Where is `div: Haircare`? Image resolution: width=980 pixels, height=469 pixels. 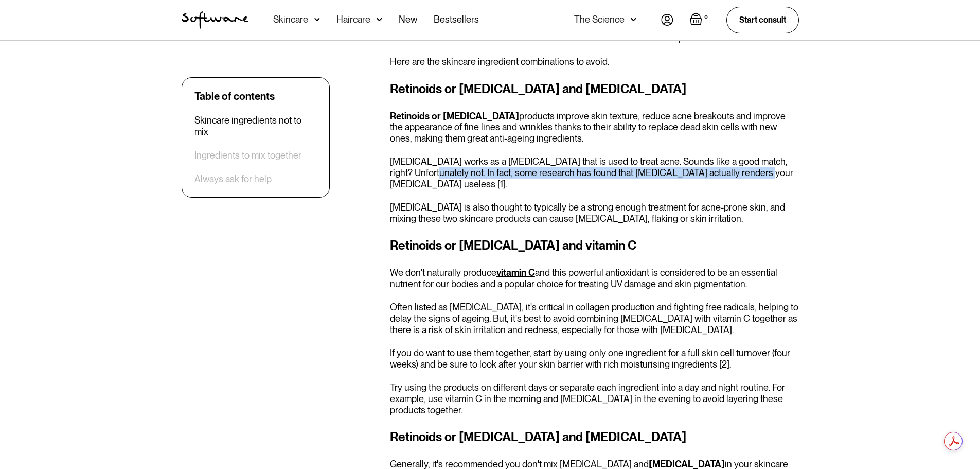 div: Haircare is located at coordinates (354, 19).